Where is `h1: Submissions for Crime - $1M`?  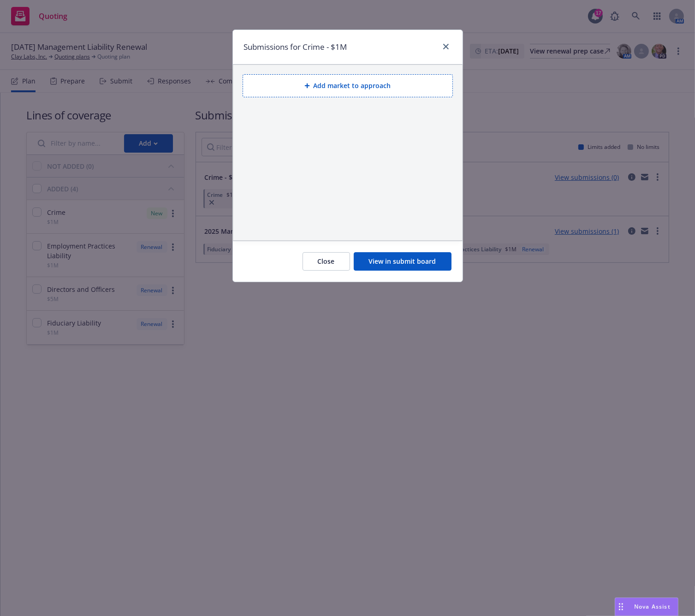
h1: Submissions for Crime - $1M is located at coordinates (295, 47).